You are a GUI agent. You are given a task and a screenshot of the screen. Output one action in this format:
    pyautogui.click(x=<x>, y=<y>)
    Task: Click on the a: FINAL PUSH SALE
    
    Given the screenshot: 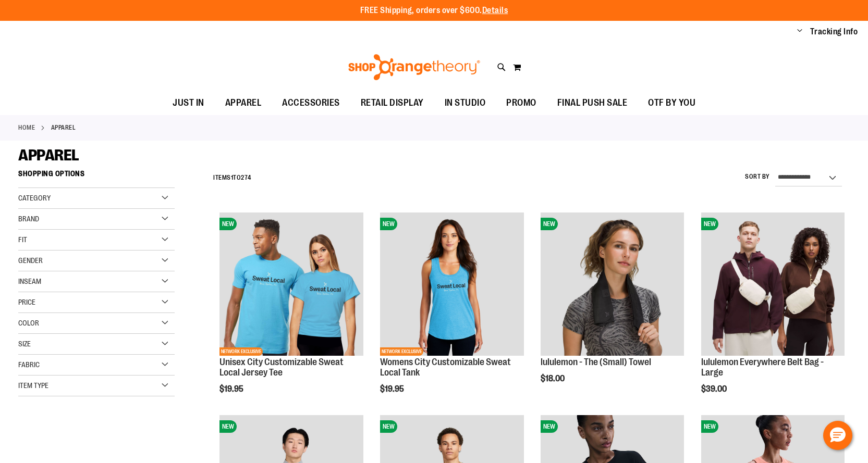 What is the action you would take?
    pyautogui.click(x=592, y=103)
    